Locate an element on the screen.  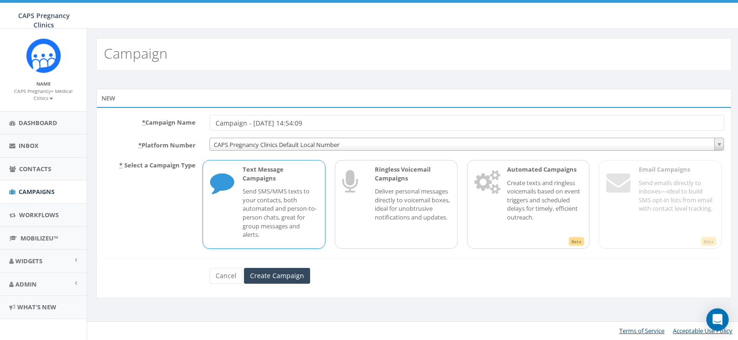
span: Widgets is located at coordinates (29, 261).